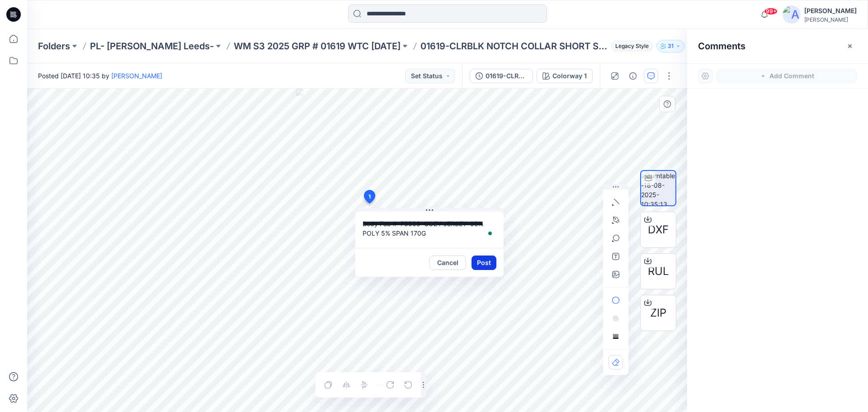 Image resolution: width=868 pixels, height=412 pixels. Describe the element at coordinates (658, 230) in the screenshot. I see `span: DXF` at that location.